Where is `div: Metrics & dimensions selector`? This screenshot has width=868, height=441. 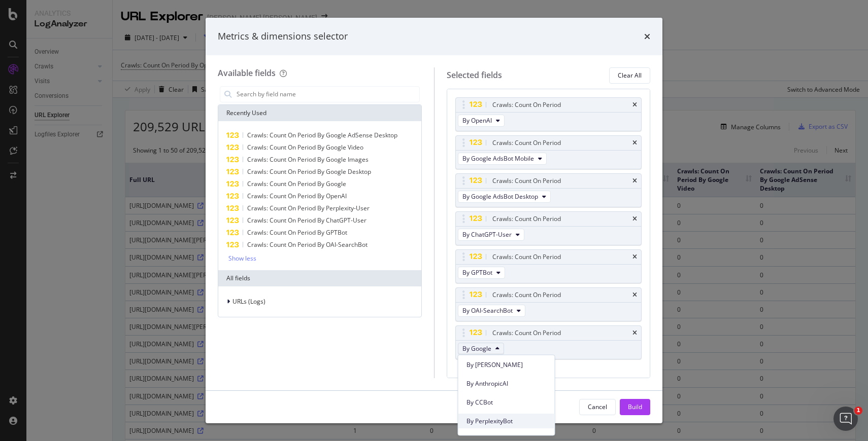 div: Metrics & dimensions selector is located at coordinates (282, 36).